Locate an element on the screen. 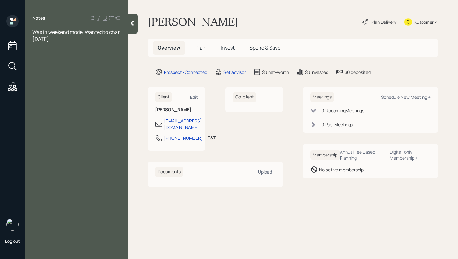 The image size is (458, 259). div: $0 deposited is located at coordinates (358, 72).